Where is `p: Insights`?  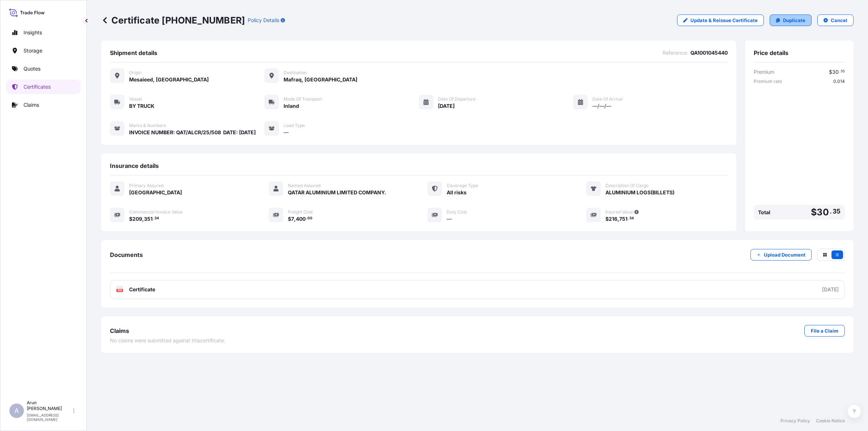
p: Insights is located at coordinates (33, 33).